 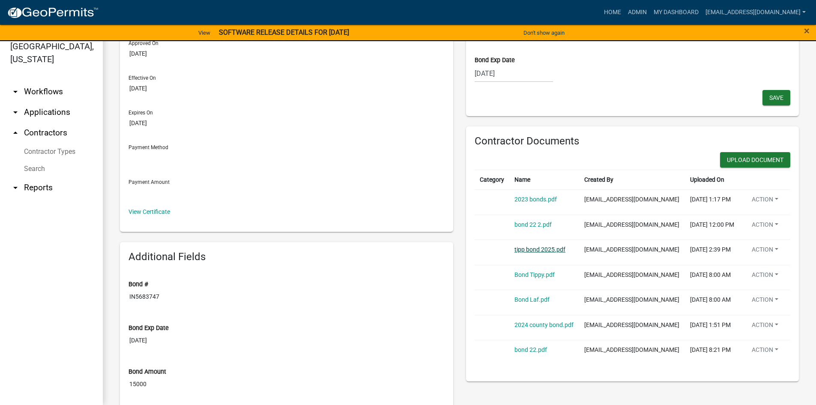 What do you see at coordinates (149, 212) in the screenshot?
I see `a: View Certificate` at bounding box center [149, 212].